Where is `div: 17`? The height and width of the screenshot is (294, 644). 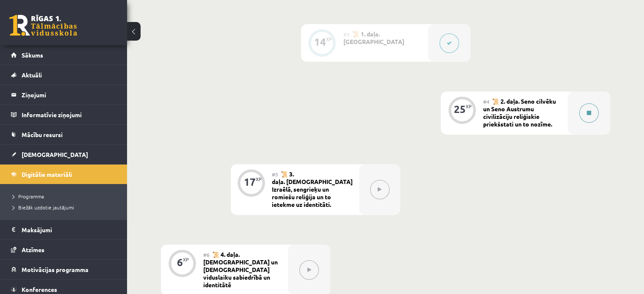
div: 17 is located at coordinates (250, 182).